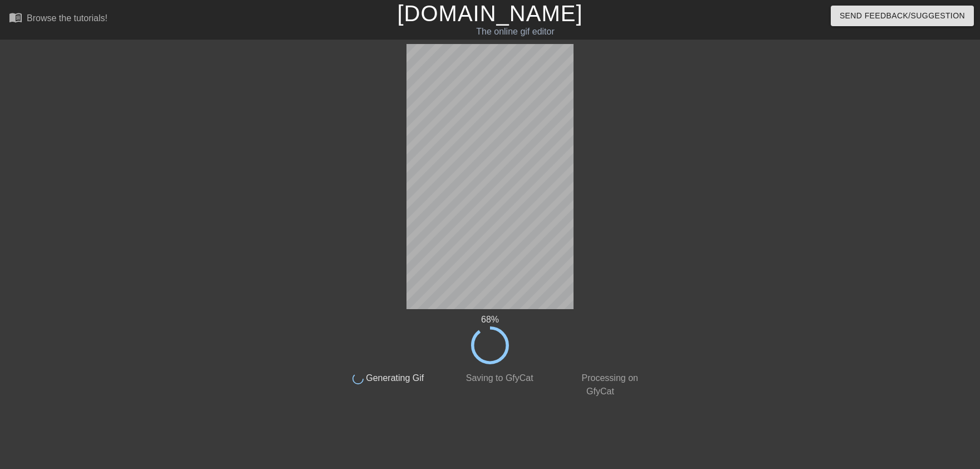 Image resolution: width=980 pixels, height=469 pixels. Describe the element at coordinates (490, 320) in the screenshot. I see `div: 68 %` at that location.